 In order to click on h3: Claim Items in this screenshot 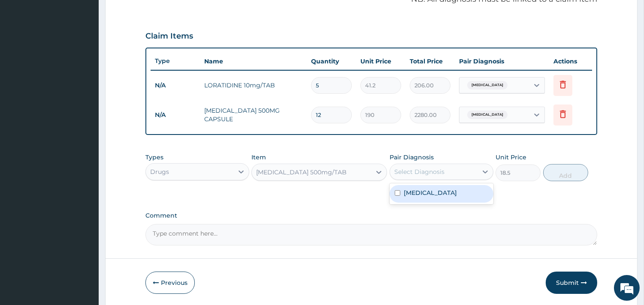, I will do `click(169, 36)`.